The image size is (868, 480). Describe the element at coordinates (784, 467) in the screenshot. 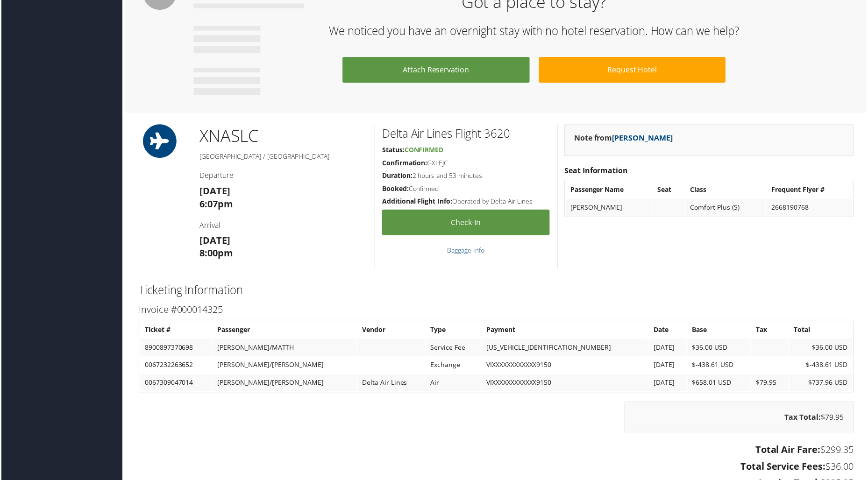

I see `strong: Total Service Fees:` at that location.